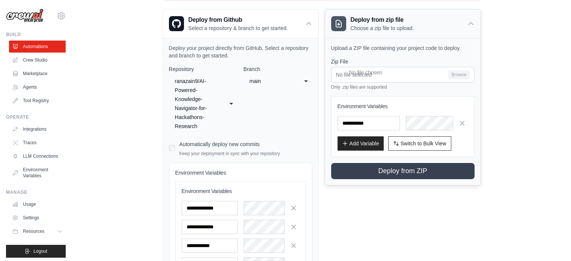  I want to click on div: main, so click(270, 81).